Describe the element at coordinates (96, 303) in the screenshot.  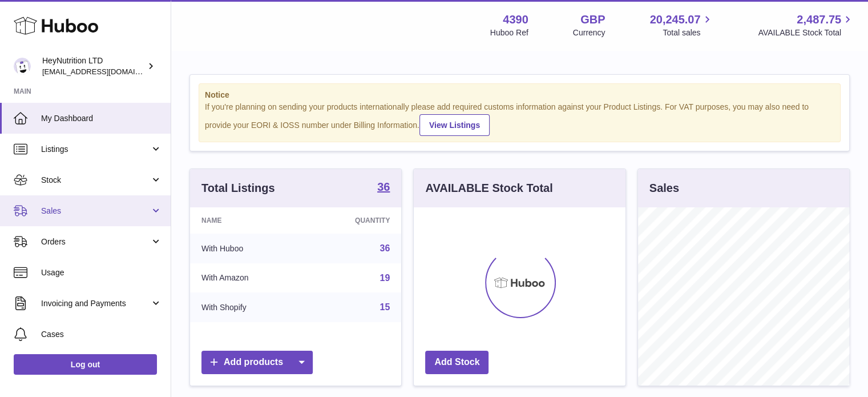
I see `span: Invoicing and Payments` at that location.